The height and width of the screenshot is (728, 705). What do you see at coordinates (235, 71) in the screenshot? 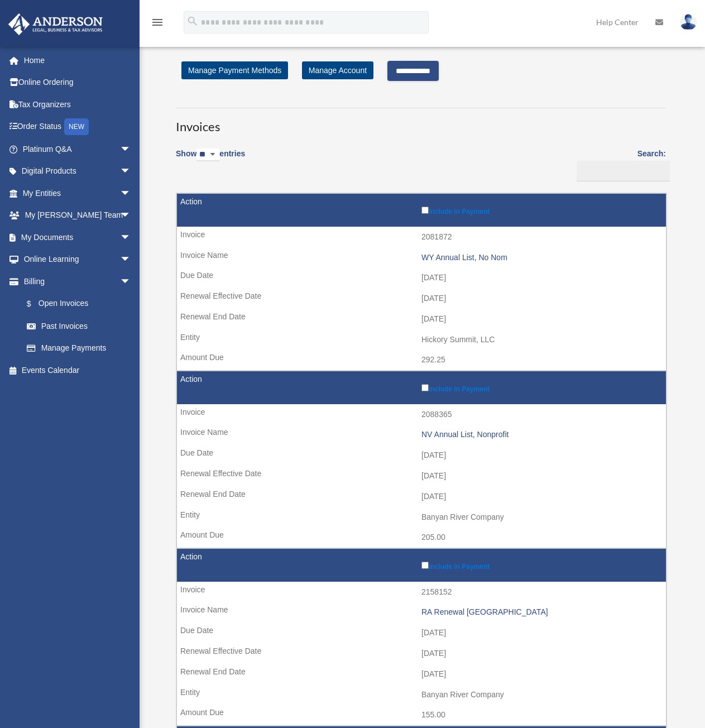
I see `a: Manage Payment Methods` at bounding box center [235, 71].